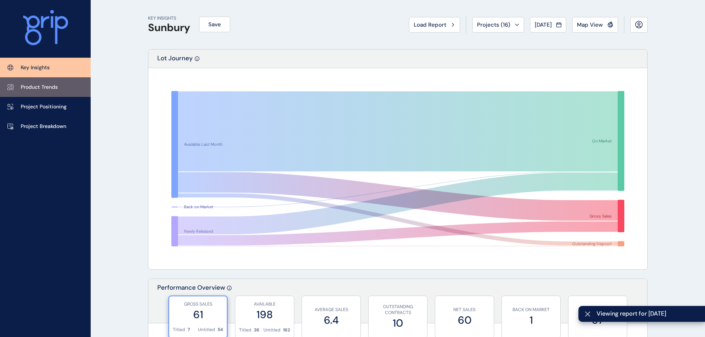  Describe the element at coordinates (331, 320) in the screenshot. I see `label: 6.4` at that location.